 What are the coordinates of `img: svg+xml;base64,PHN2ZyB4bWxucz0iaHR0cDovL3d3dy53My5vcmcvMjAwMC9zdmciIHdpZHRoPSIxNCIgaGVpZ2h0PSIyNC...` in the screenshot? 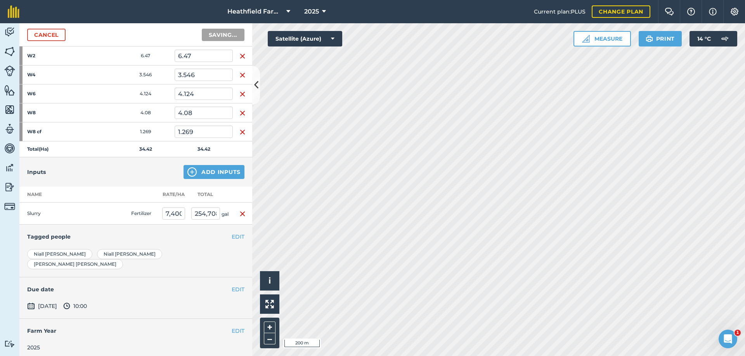 It's located at (192, 172).